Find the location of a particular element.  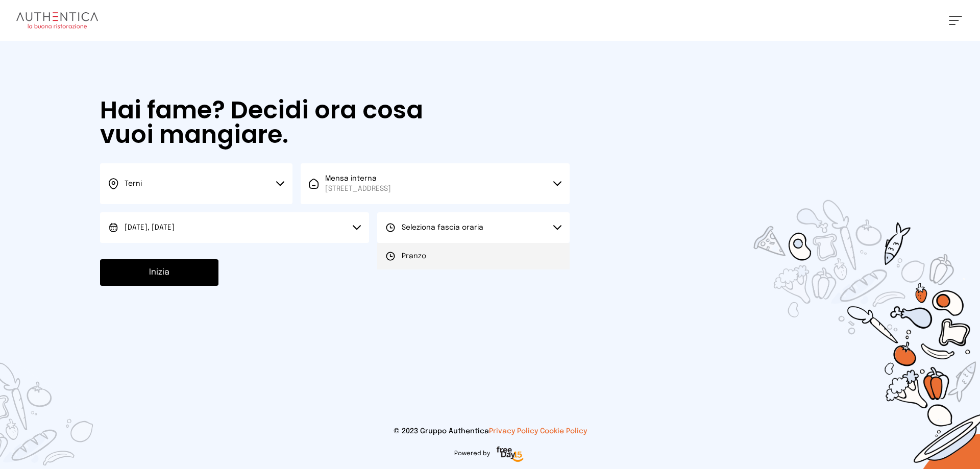

span: Powered by is located at coordinates (472, 454).